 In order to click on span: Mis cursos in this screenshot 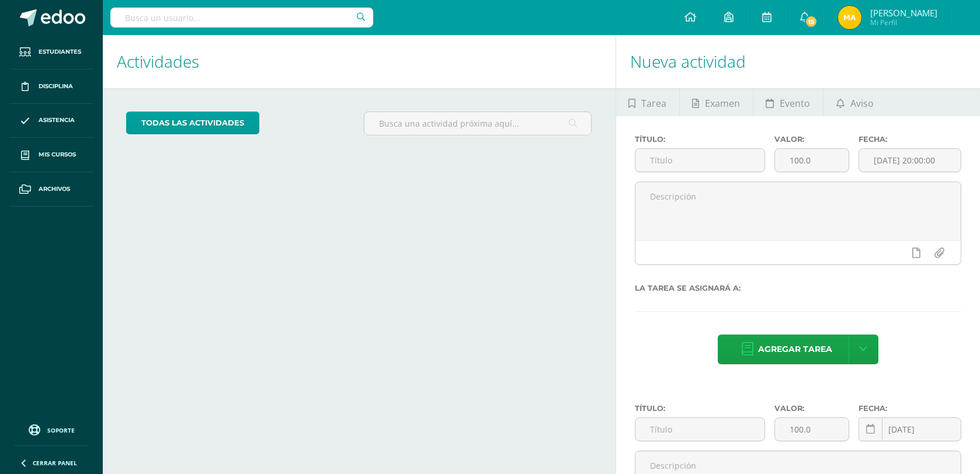, I will do `click(57, 154)`.